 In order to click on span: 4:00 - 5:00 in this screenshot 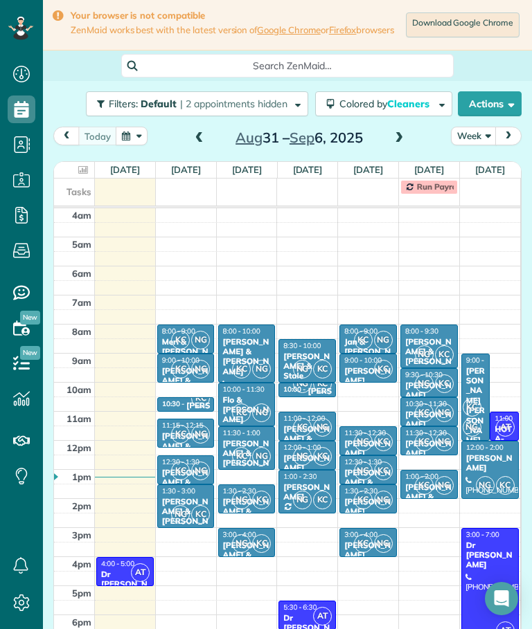, I will do `click(118, 563)`.